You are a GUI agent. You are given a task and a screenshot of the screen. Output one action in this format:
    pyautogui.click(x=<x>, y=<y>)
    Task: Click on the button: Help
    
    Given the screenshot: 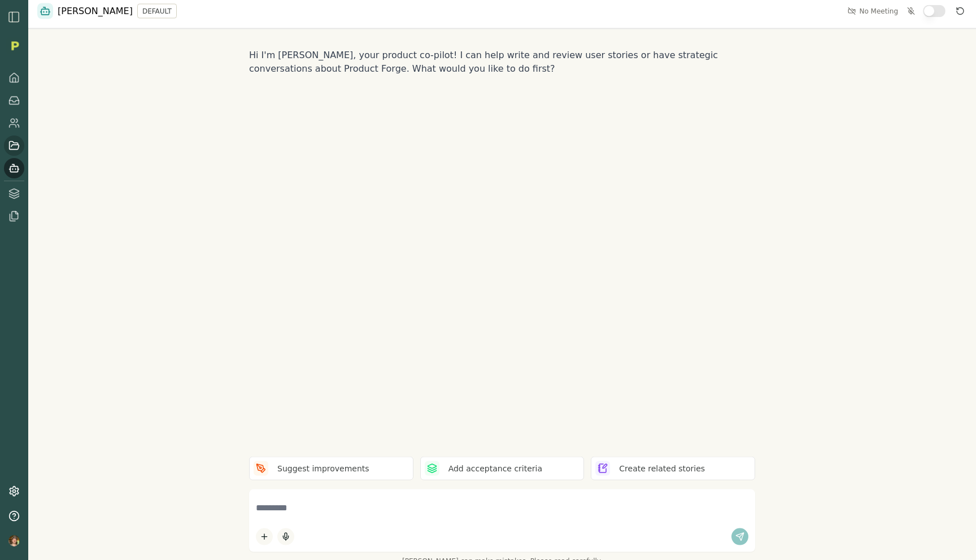 What is the action you would take?
    pyautogui.click(x=14, y=516)
    